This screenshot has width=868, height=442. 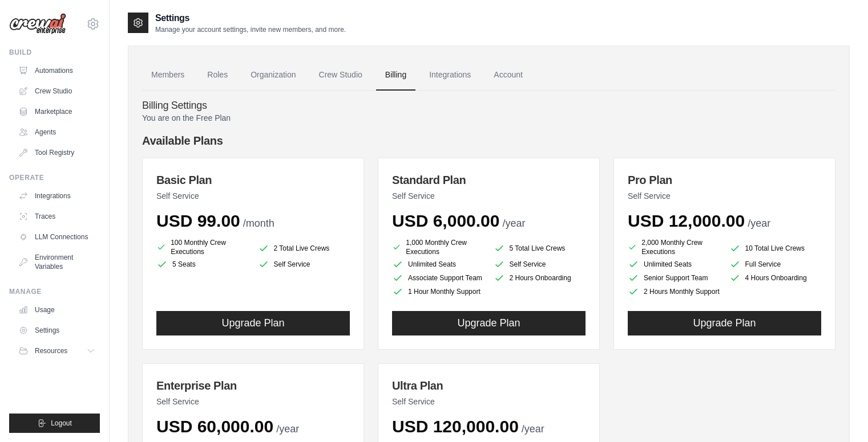 What do you see at coordinates (56, 217) in the screenshot?
I see `a: Traces` at bounding box center [56, 217].